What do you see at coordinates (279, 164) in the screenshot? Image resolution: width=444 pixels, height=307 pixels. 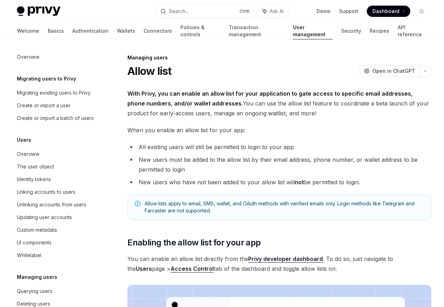 I see `li: New users must be added to the allow list by their email address, phone number, or wallet address...` at bounding box center [279, 164].